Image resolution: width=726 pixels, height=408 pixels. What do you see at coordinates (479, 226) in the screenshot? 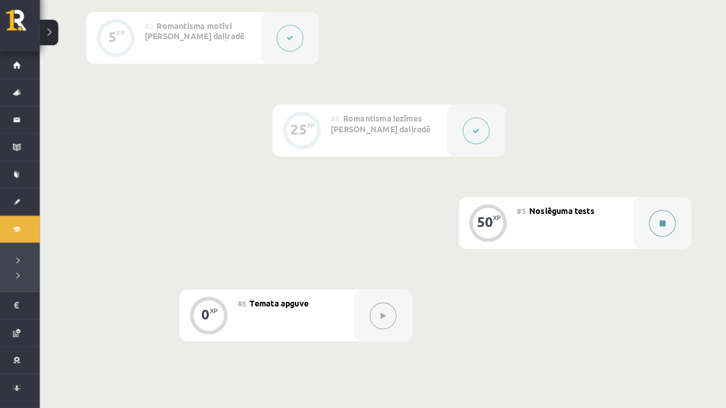
I see `div: 50` at bounding box center [479, 226].